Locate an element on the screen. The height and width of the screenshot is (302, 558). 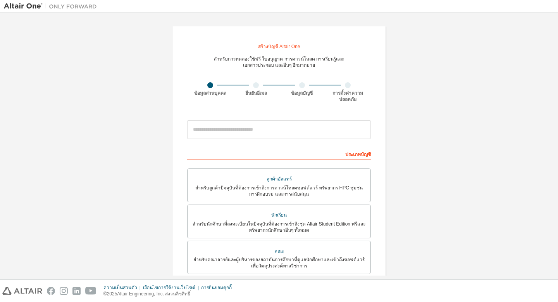
font: ยืนยันอีเมล is located at coordinates (256, 93).